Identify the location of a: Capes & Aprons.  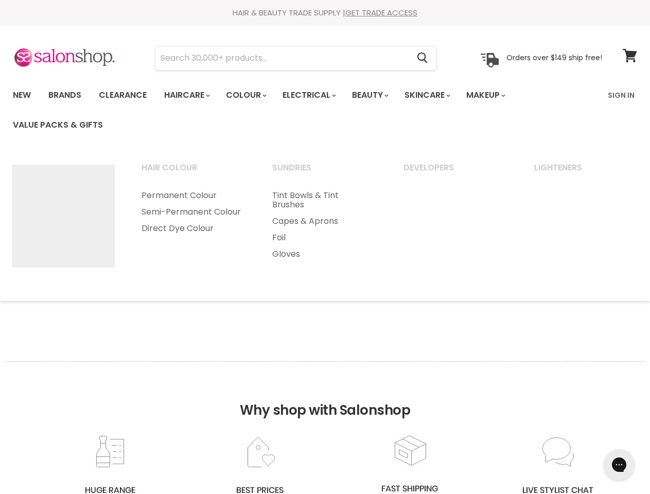
(323, 221).